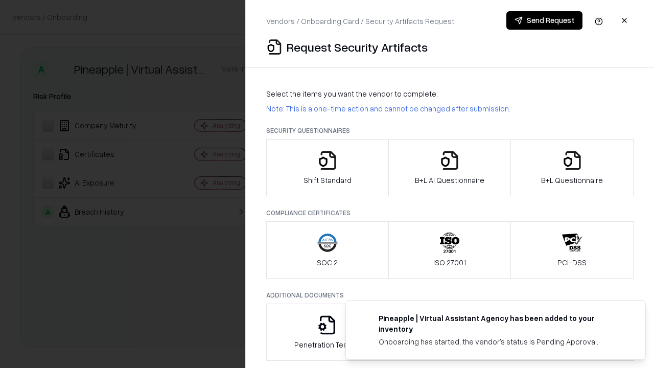 The height and width of the screenshot is (368, 654). I want to click on p: Security Questionnaires, so click(450, 130).